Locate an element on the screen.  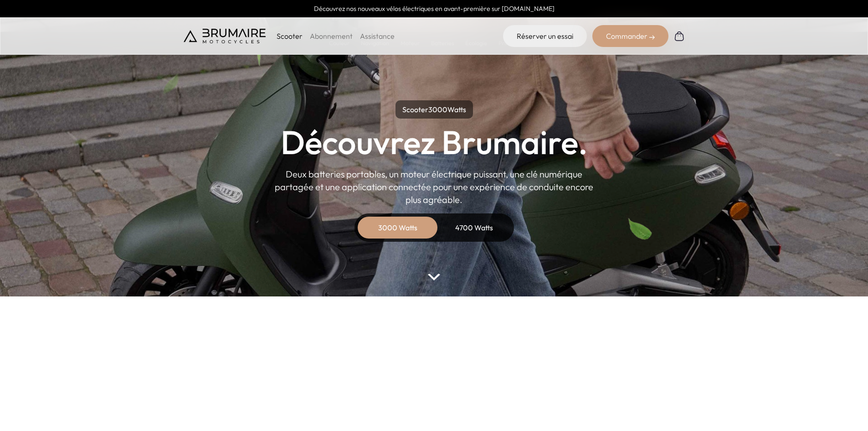
p: Deux batteries portables, un moteur électrique puissant, une clé numérique partagée et une applic... is located at coordinates (434, 187).